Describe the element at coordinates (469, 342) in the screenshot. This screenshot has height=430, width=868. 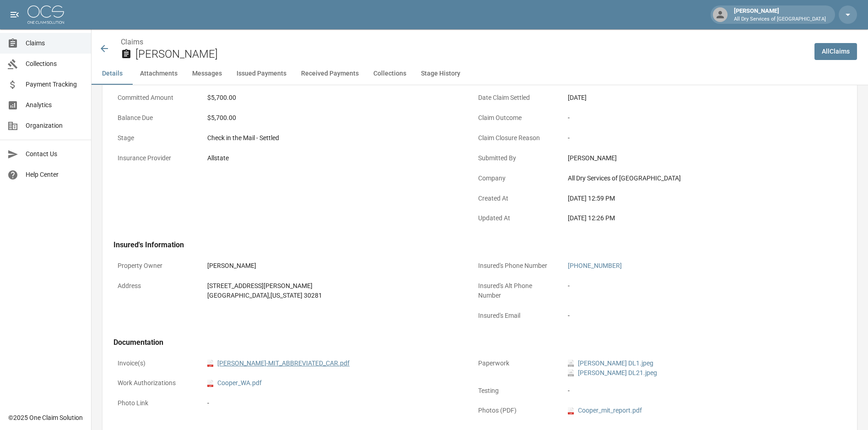
I see `h4: Documentation` at that location.